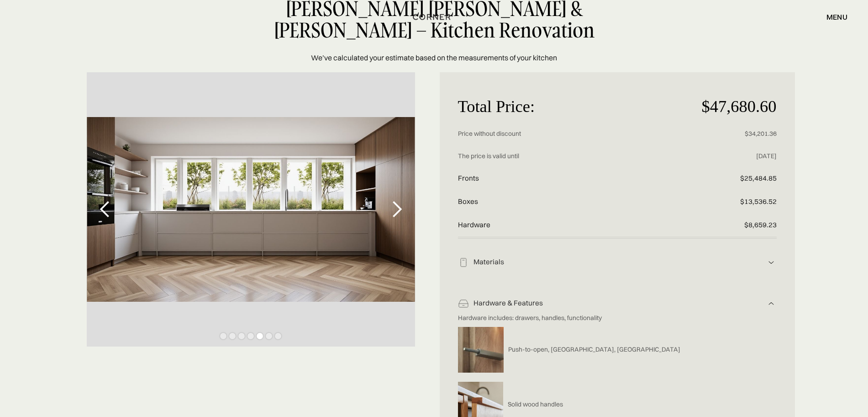 The height and width of the screenshot is (417, 868). Describe the element at coordinates (223, 336) in the screenshot. I see `div: Show slide 1 of 7` at that location.